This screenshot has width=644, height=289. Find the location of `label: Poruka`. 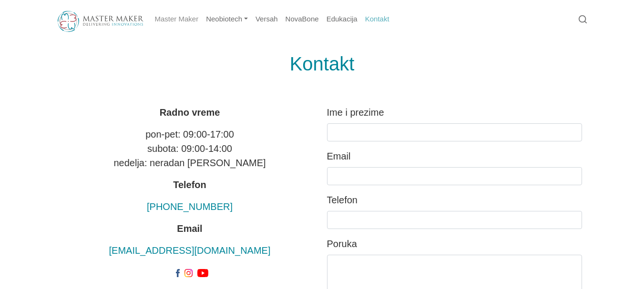

label: Poruka is located at coordinates (454, 244).